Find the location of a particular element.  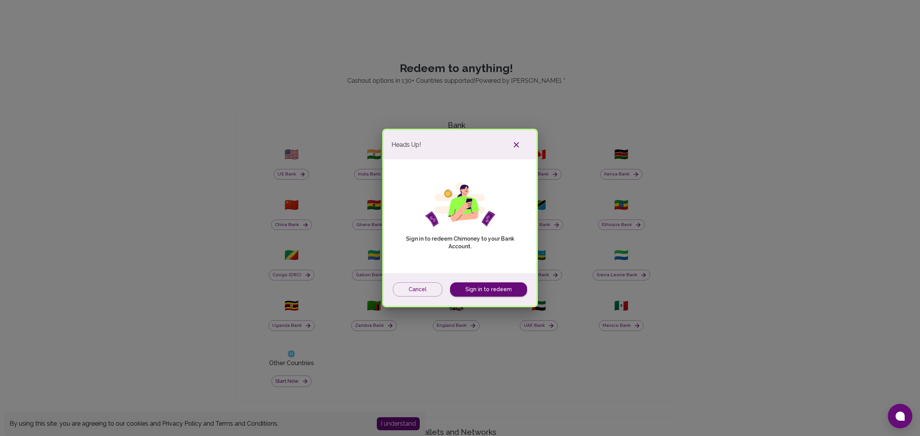

button: Open chat window is located at coordinates (900, 416).